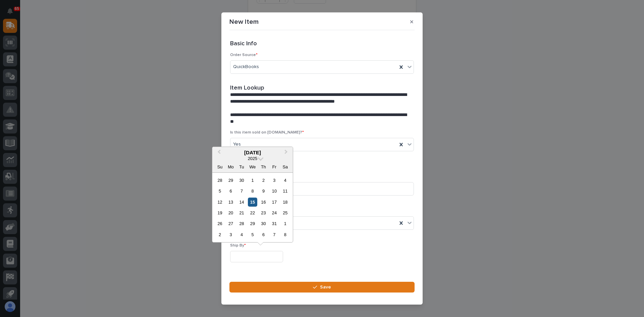 This screenshot has width=644, height=317. Describe the element at coordinates (285, 235) in the screenshot. I see `div: Choose Saturday, November 8th, 2025` at that location.